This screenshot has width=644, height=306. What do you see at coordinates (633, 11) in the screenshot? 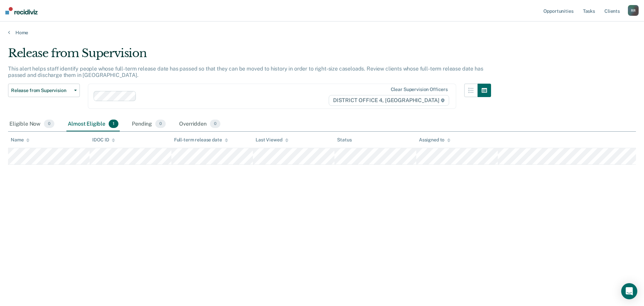
I see `button: RR` at bounding box center [633, 11].